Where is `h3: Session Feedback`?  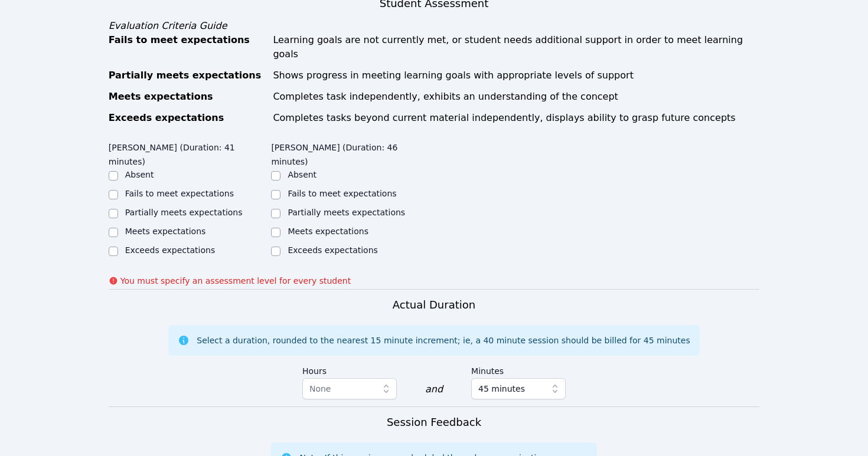
h3: Session Feedback is located at coordinates (434, 422).